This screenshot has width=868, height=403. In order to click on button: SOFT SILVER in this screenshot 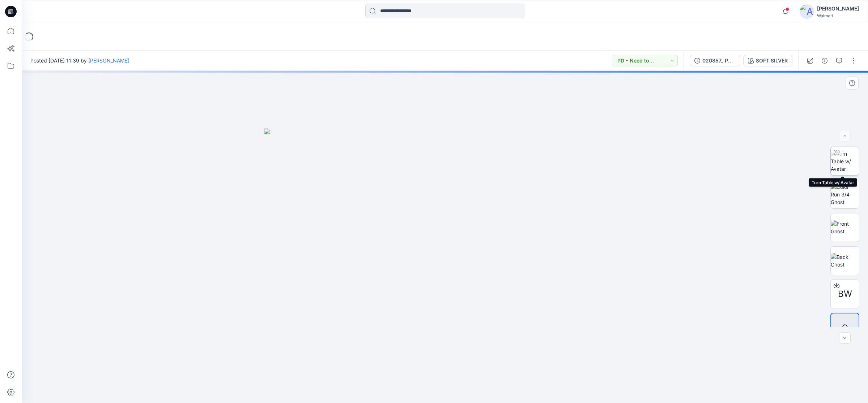, I will do `click(767, 60)`.